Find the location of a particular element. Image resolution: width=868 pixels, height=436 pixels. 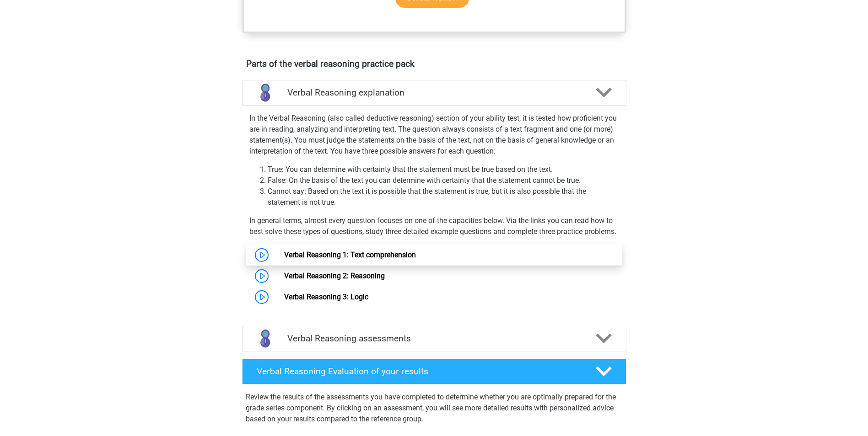

a: Verbal Reasoning 3: Logic is located at coordinates (326, 296).